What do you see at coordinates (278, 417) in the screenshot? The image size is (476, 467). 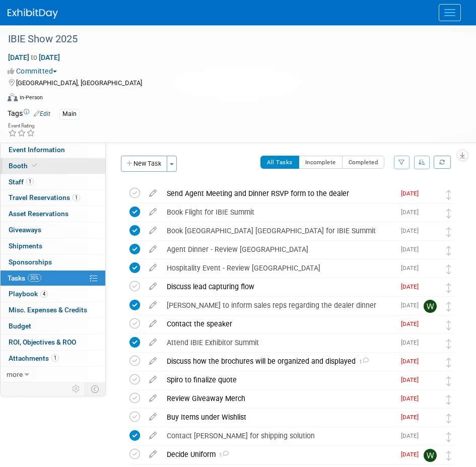 I see `div: Buy Items under Wishlist` at bounding box center [278, 417].